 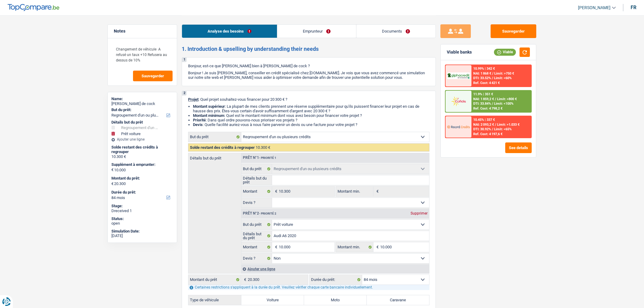 What do you see at coordinates (142, 110) in the screenshot?
I see `label: But du prêt:` at bounding box center [142, 110].